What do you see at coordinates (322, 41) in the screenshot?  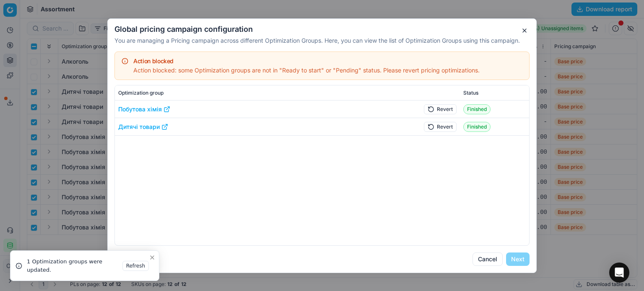 I see `p: You are managing a Pricing campaign across different Optimization Groups. Here, you can view the ...` at bounding box center [322, 41].